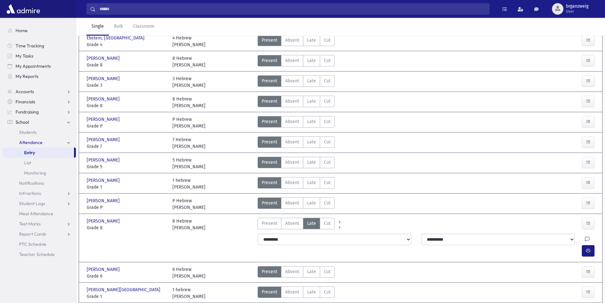 The width and height of the screenshot is (605, 303). I want to click on a: Report Cards, so click(39, 234).